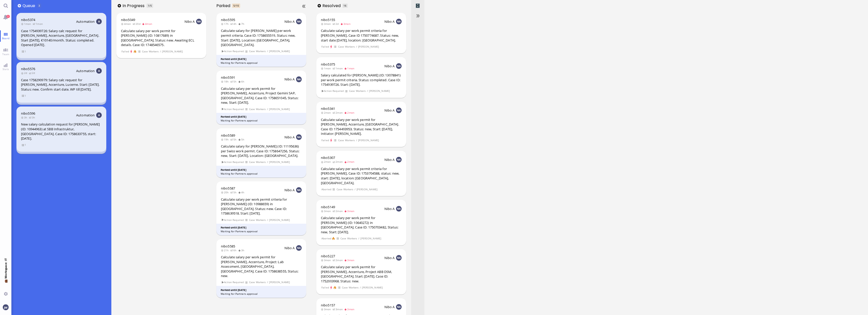 Image resolution: width=868 pixels, height=315 pixels. What do you see at coordinates (234, 6) in the screenshot?
I see `span: 5` at bounding box center [234, 6].